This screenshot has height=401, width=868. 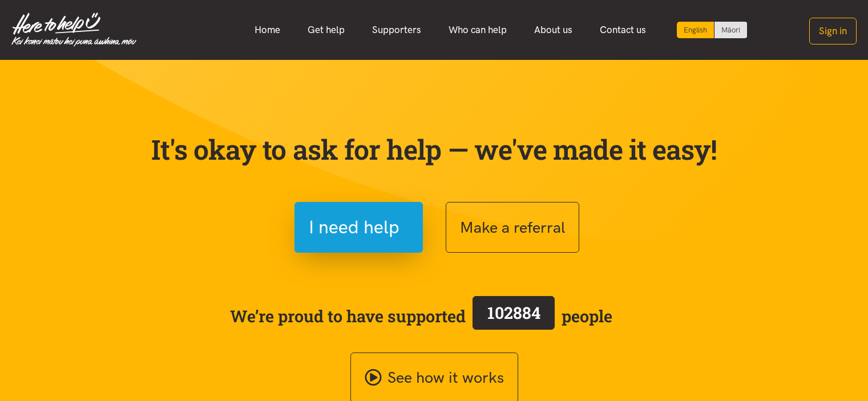 I want to click on span: 102884, so click(x=514, y=313).